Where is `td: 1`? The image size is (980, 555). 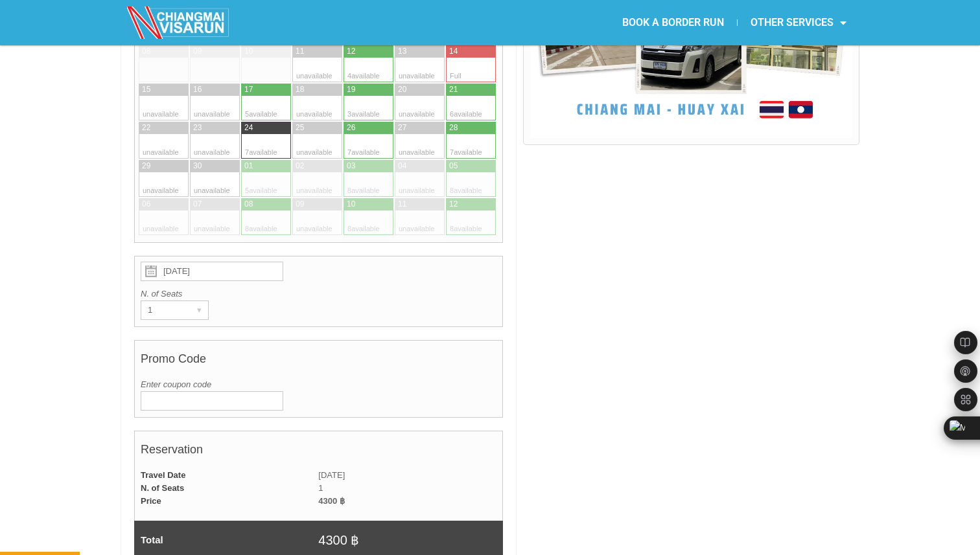
td: 1 is located at coordinates (410, 489).